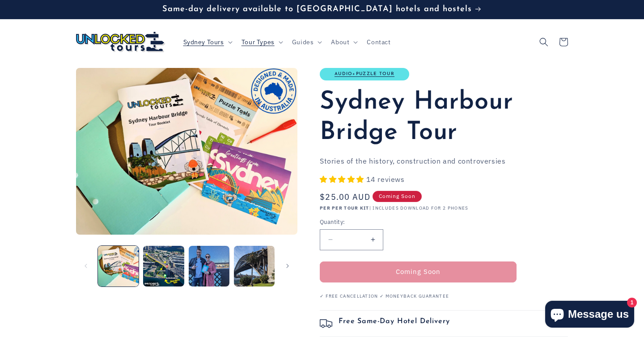 The width and height of the screenshot is (644, 337). I want to click on span: About, so click(340, 42).